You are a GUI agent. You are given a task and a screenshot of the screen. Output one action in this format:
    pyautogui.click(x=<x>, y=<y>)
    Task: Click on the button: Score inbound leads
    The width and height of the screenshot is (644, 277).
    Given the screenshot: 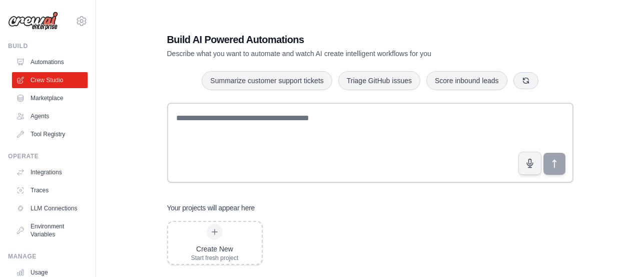 What is the action you would take?
    pyautogui.click(x=467, y=81)
    